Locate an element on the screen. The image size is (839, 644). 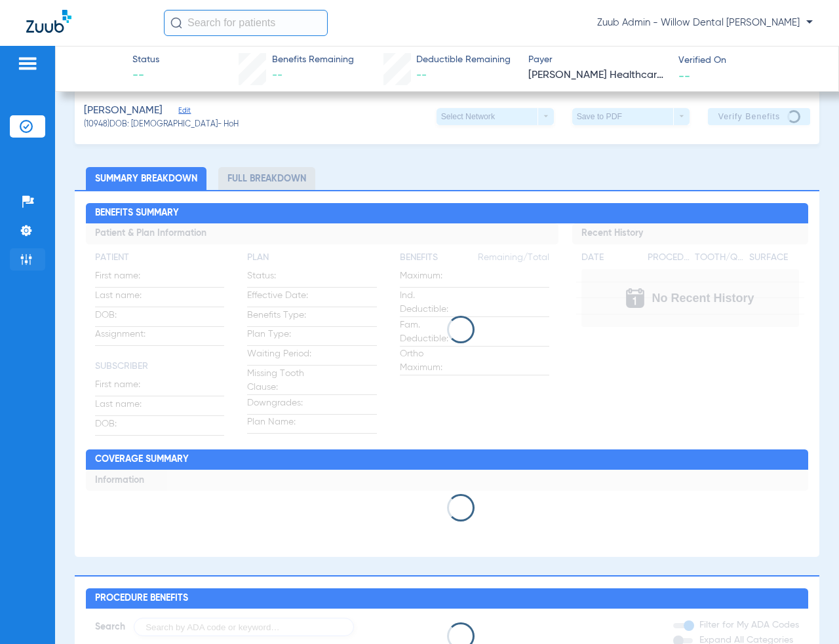
span: Benefits Remaining is located at coordinates (312, 60).